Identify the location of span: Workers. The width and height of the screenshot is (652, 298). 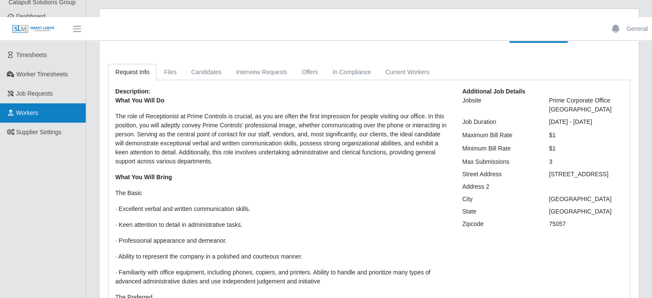
(27, 113).